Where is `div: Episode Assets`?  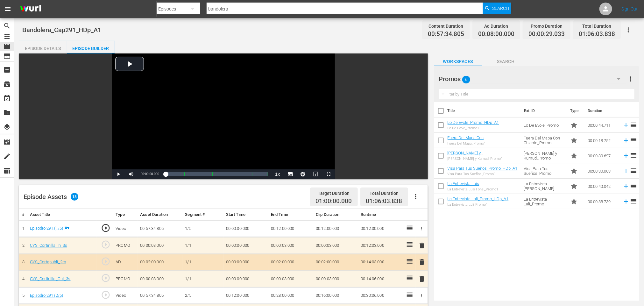
div: Episode Assets is located at coordinates (51, 197).